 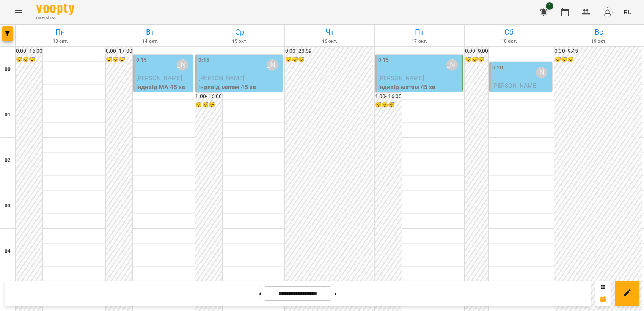 I want to click on h6: 02, so click(x=7, y=160).